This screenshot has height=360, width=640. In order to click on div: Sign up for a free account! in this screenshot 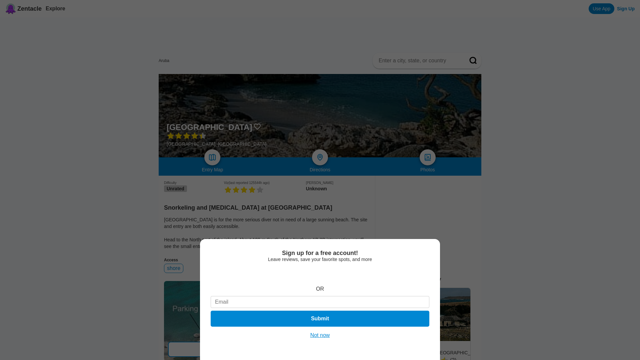, I will do `click(320, 253)`.